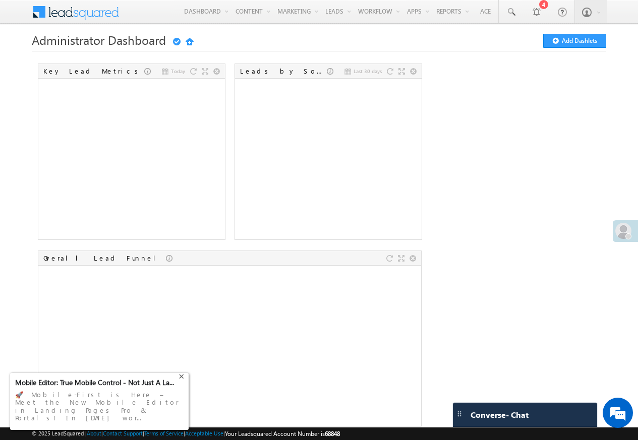  What do you see at coordinates (499, 415) in the screenshot?
I see `span: Converse - Chat` at bounding box center [499, 415].